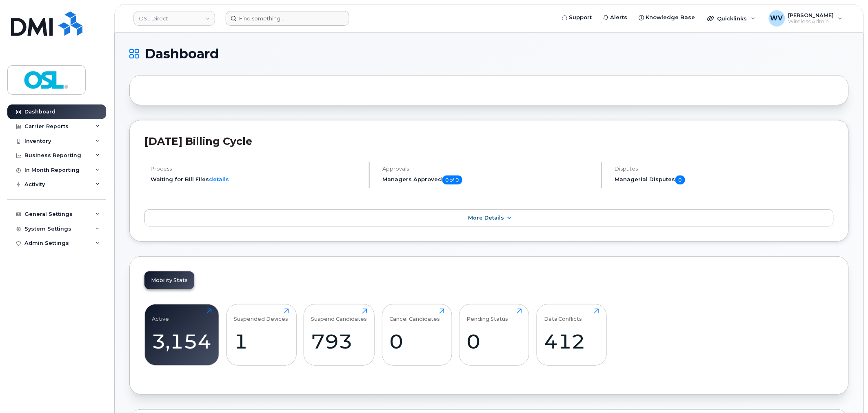  I want to click on div: 1, so click(261, 341).